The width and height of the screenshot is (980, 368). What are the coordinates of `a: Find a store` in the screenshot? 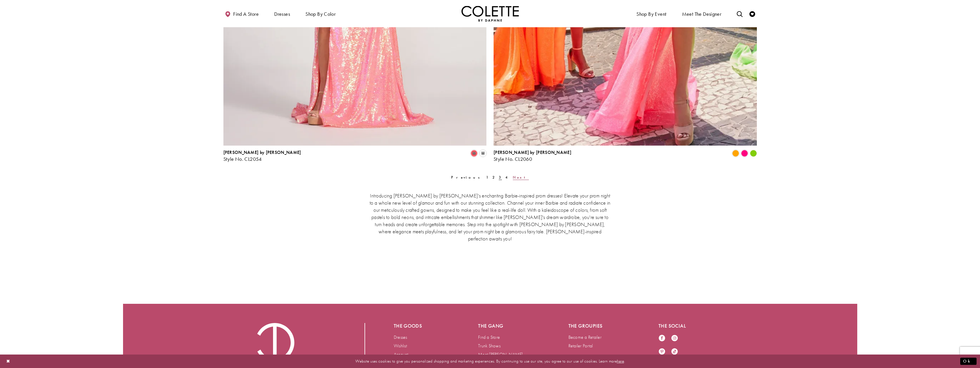 It's located at (242, 14).